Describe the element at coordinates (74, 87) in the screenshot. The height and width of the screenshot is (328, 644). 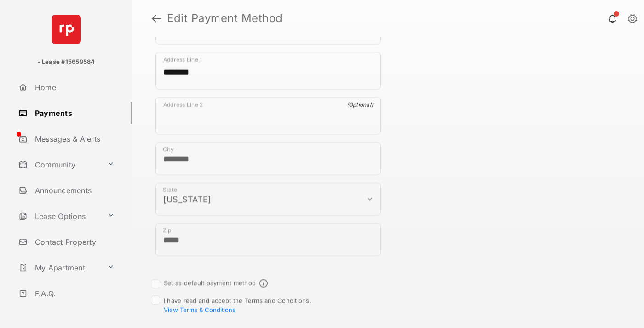
I see `a: Home` at that location.